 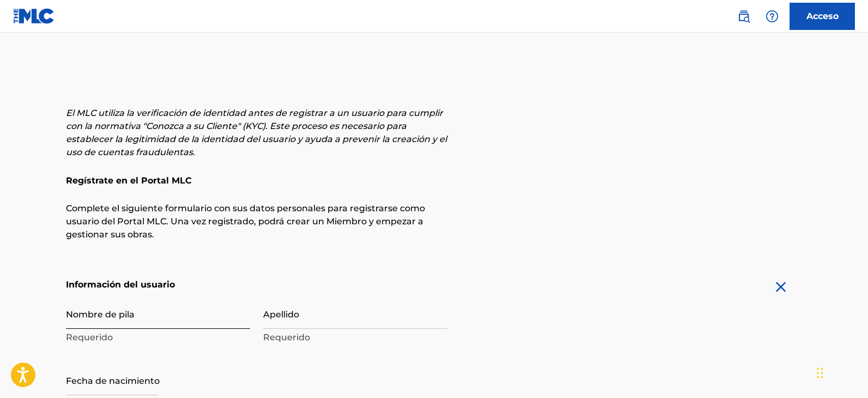 I want to click on img: ayuda, so click(x=772, y=16).